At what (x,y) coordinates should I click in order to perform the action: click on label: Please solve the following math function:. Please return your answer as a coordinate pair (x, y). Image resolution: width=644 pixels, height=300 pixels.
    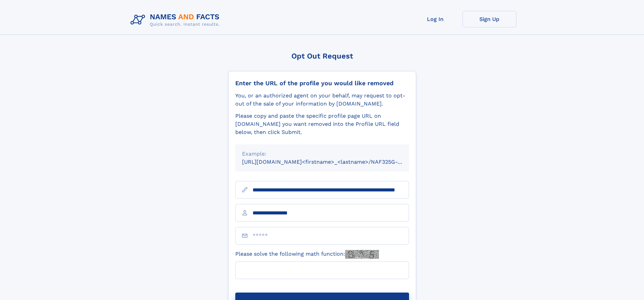
    Looking at the image, I should click on (307, 254).